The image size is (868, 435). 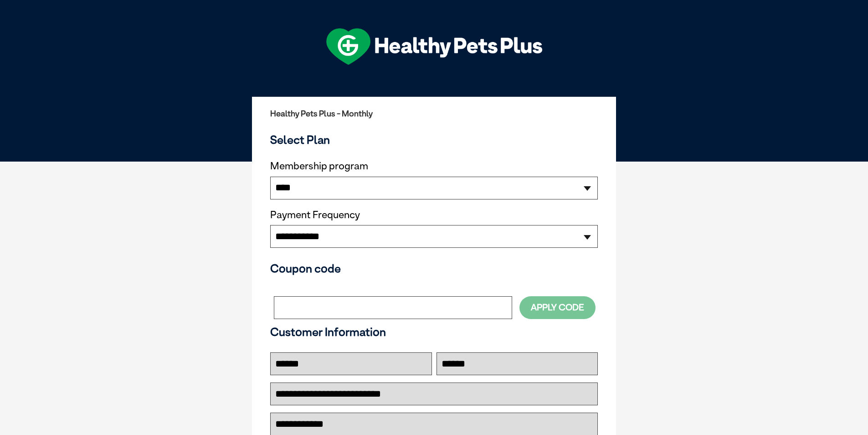 What do you see at coordinates (435, 46) in the screenshot?
I see `img: hpp-logo-landscape-green-white.png` at bounding box center [435, 46].